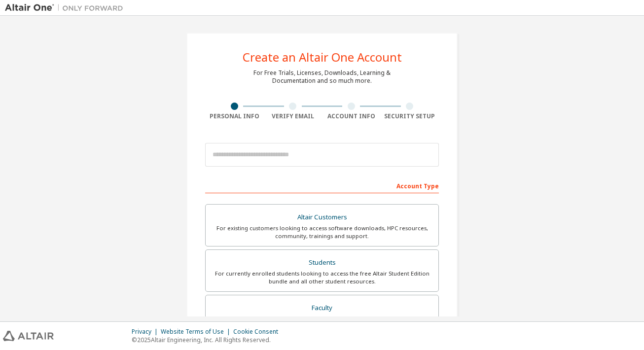  I want to click on div: Privacy, so click(146, 332).